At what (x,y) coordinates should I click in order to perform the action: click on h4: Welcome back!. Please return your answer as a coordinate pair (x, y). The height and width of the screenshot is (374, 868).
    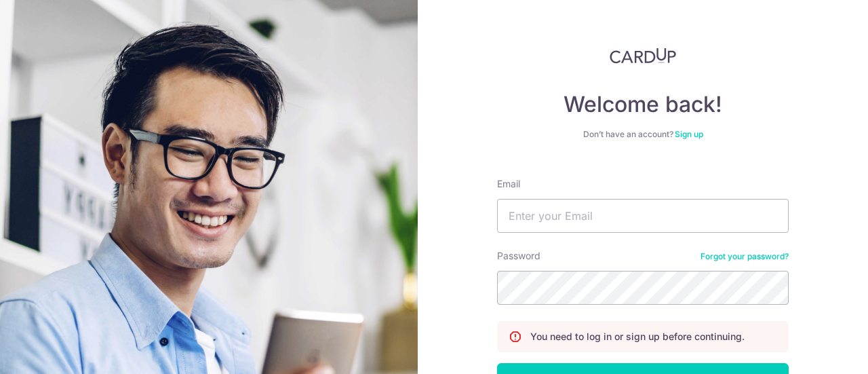
    Looking at the image, I should click on (643, 104).